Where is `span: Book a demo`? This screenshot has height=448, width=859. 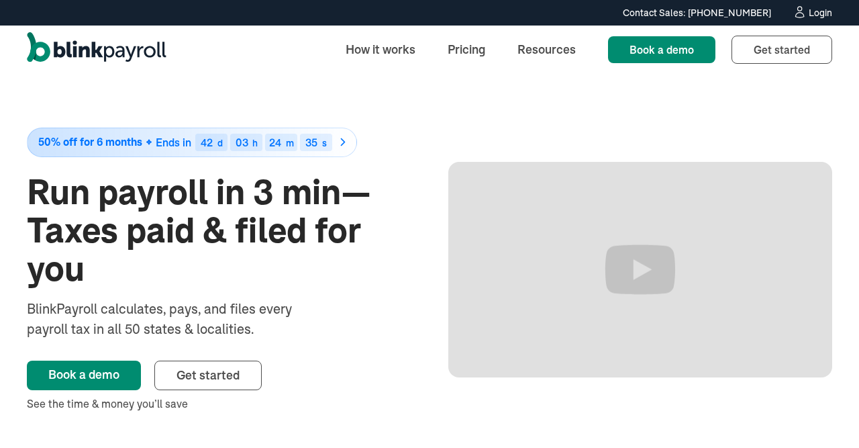 span: Book a demo is located at coordinates (662, 50).